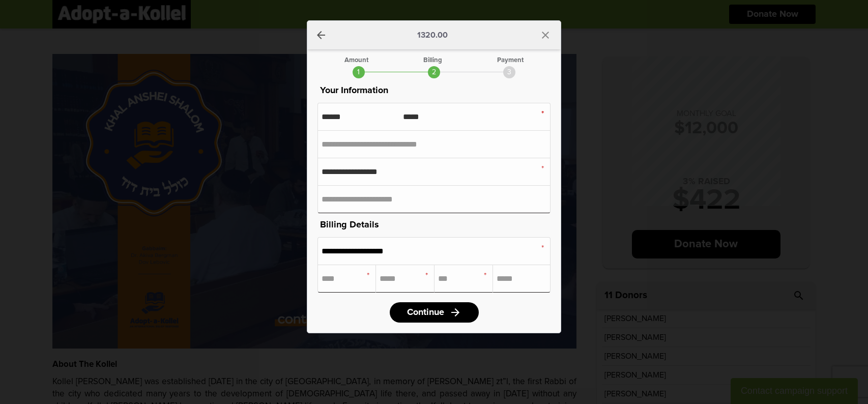 This screenshot has width=868, height=404. Describe the element at coordinates (356, 60) in the screenshot. I see `div: Amount` at that location.